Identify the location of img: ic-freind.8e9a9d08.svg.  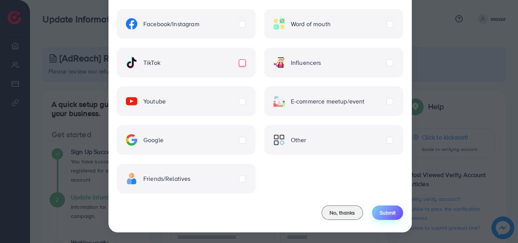
(132, 179).